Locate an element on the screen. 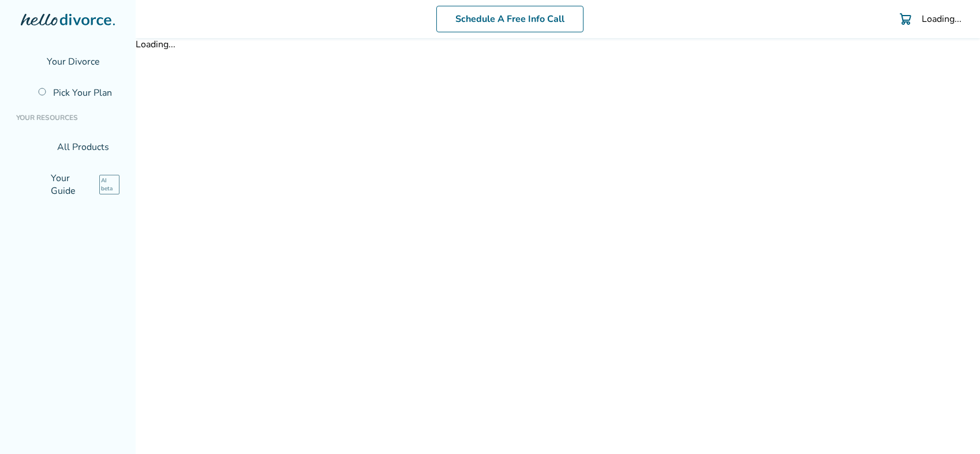 The width and height of the screenshot is (980, 454). li: Your Resources is located at coordinates (68, 118).